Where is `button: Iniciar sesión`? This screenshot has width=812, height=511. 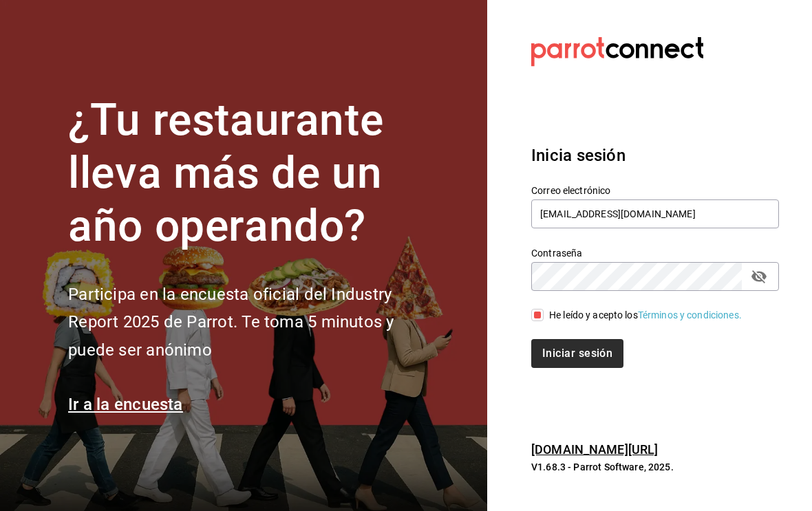
button: Iniciar sesión is located at coordinates (577, 353).